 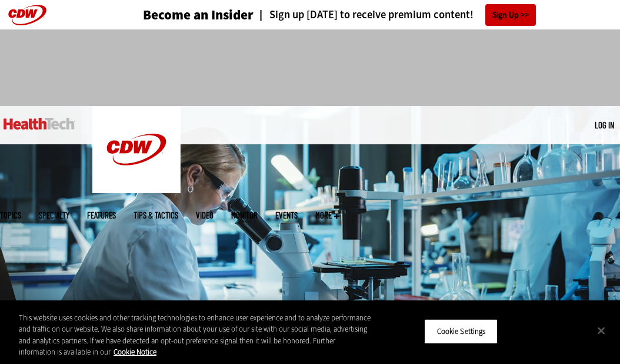 I want to click on a: CDW, so click(x=137, y=190).